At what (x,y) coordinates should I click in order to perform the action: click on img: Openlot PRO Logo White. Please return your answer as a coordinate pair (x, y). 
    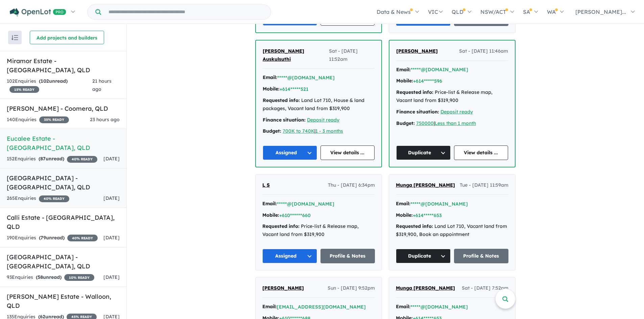
    Looking at the image, I should click on (38, 12).